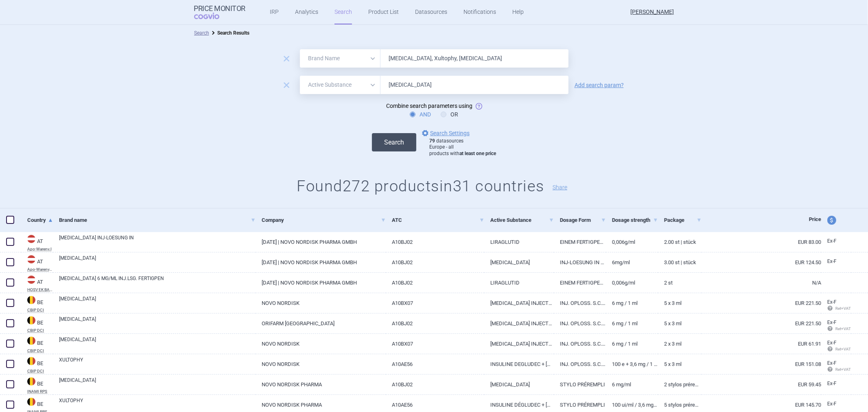 Image resolution: width=868 pixels, height=412 pixels. What do you see at coordinates (420, 115) in the screenshot?
I see `label: AND` at bounding box center [420, 115].